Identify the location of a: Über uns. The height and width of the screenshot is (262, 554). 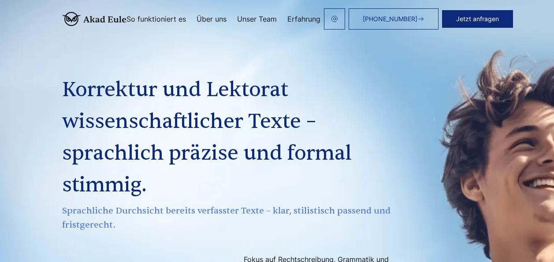
(211, 19).